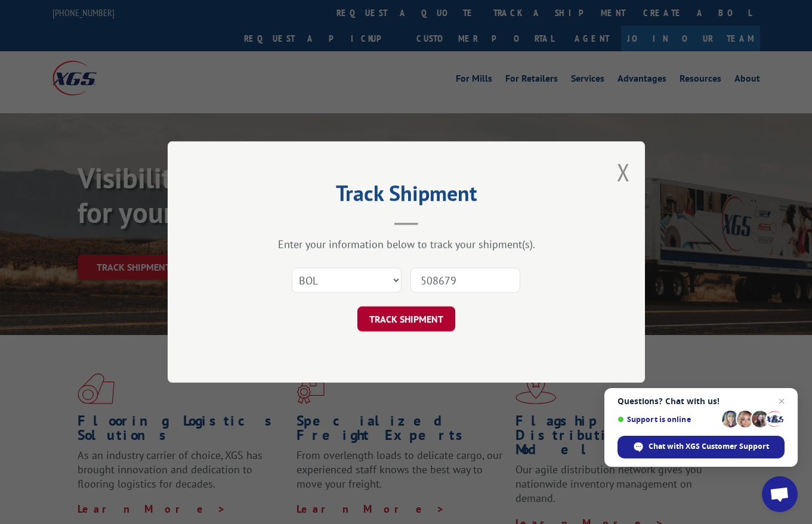  Describe the element at coordinates (406, 319) in the screenshot. I see `button: TRACK SHIPMENT` at that location.